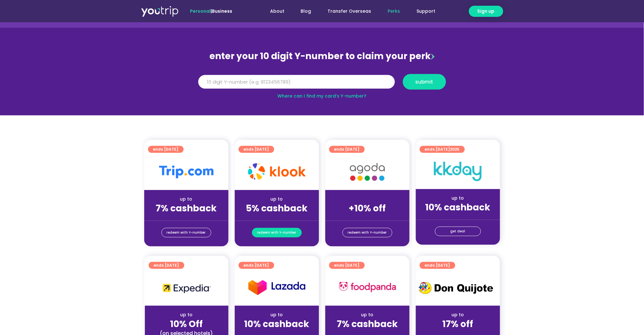  Describe the element at coordinates (486, 11) in the screenshot. I see `a: Sign up` at that location.